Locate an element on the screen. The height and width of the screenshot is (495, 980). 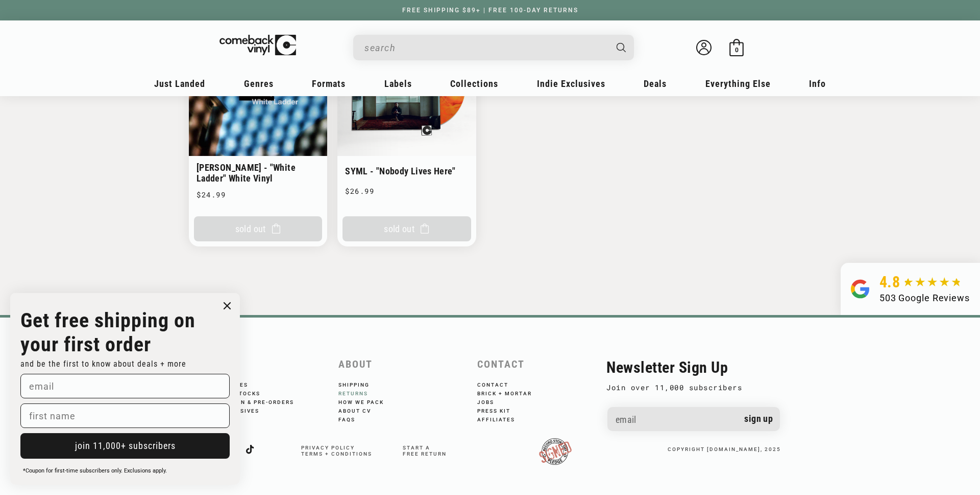
img: ComebackVinyl.com is located at coordinates (258, 45).